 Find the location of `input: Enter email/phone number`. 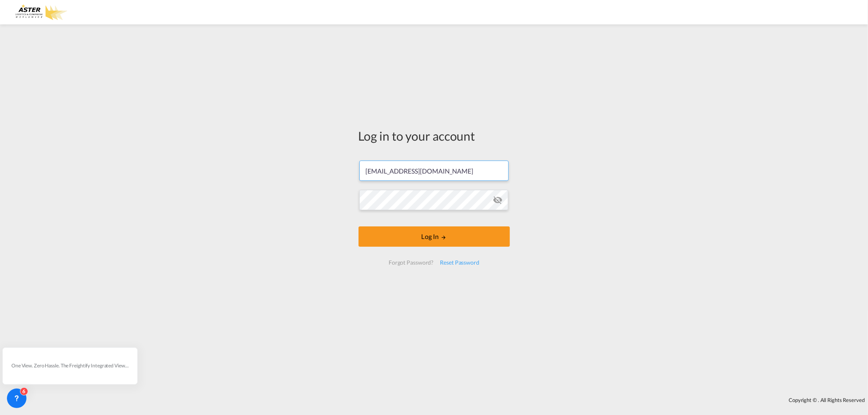

input: Enter email/phone number is located at coordinates (434, 170).